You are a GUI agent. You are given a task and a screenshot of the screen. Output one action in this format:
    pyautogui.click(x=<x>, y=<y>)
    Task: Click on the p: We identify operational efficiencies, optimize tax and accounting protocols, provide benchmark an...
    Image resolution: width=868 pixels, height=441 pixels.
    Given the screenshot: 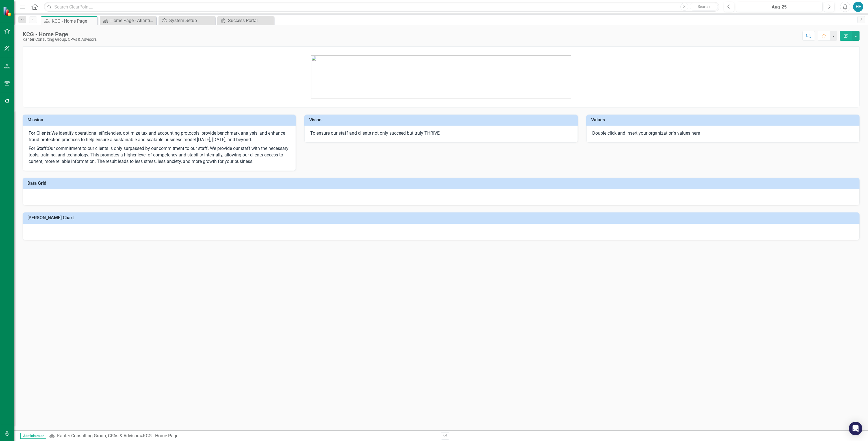 What is the action you would take?
    pyautogui.click(x=159, y=137)
    